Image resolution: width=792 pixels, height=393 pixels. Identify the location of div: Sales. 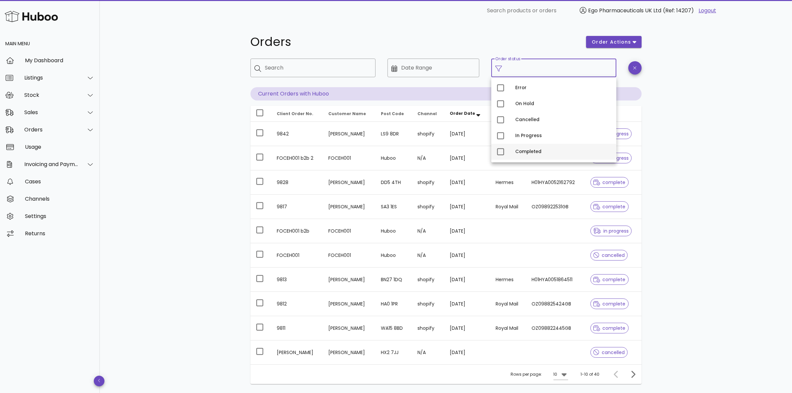
(51, 112).